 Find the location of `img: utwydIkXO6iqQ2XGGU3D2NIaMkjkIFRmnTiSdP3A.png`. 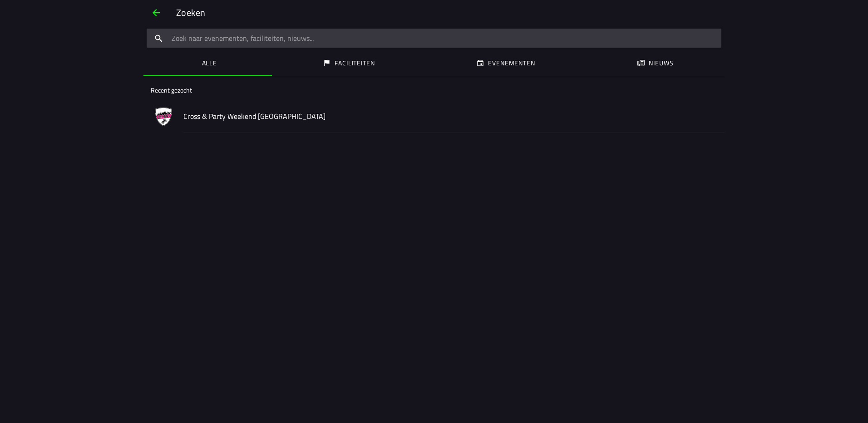

img: utwydIkXO6iqQ2XGGU3D2NIaMkjkIFRmnTiSdP3A.png is located at coordinates (163, 116).